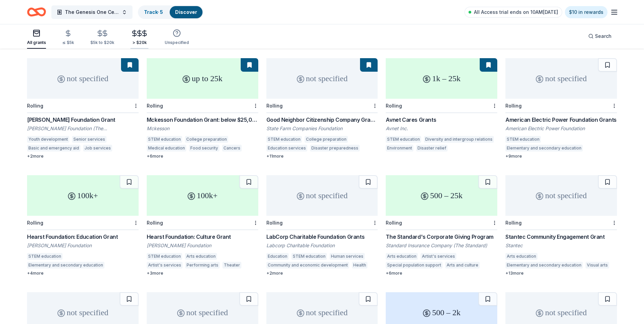 This screenshot has height=324, width=644. I want to click on div: American Electric Power Foundation, so click(561, 129).